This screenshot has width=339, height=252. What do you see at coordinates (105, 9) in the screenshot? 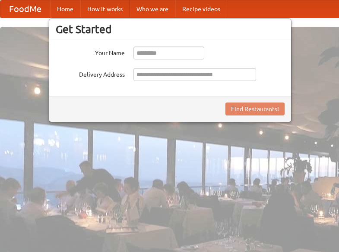
I see `a: How it works` at bounding box center [105, 9].